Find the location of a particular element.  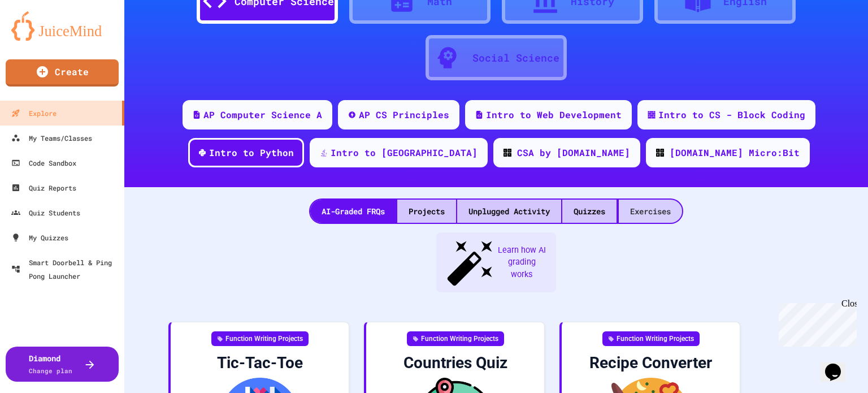

div: AP CS Principles is located at coordinates (404, 115).